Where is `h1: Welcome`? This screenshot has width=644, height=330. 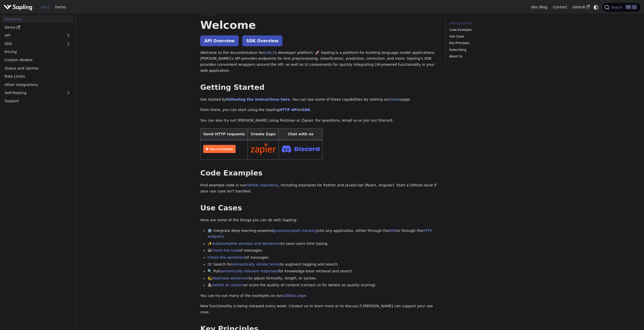
h1: Welcome is located at coordinates (319, 25).